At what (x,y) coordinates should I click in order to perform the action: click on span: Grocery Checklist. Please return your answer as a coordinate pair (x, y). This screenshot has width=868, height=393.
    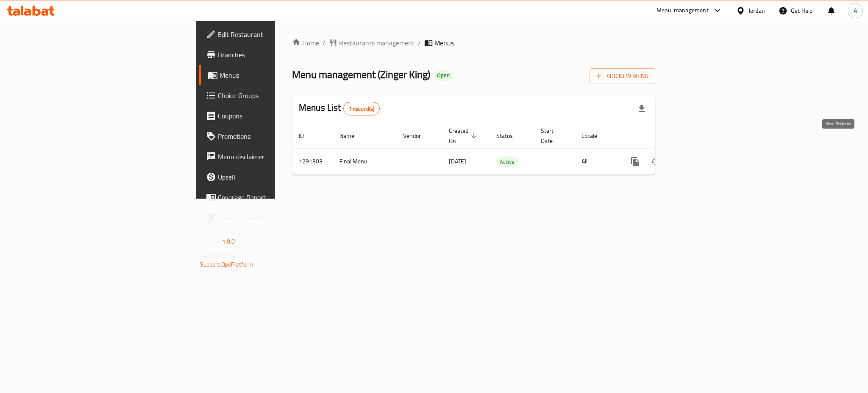
    Looking at the image, I should click on (276, 218).